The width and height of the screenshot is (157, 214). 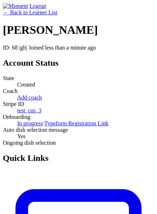 I want to click on a: test_cus_3, so click(x=29, y=110).